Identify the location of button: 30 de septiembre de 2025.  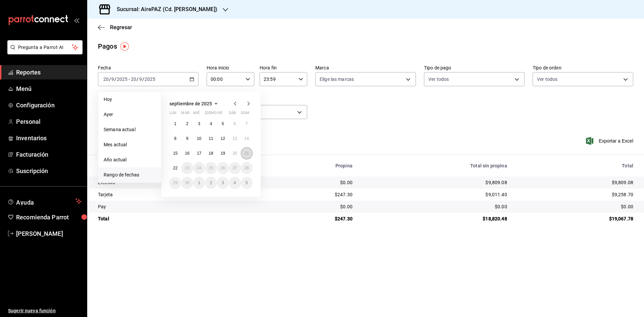
(187, 183).